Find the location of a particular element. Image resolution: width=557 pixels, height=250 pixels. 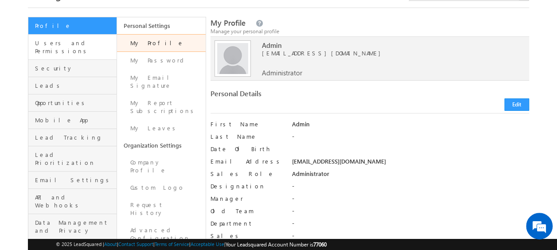

span: Lead Prioritization is located at coordinates (74, 159).